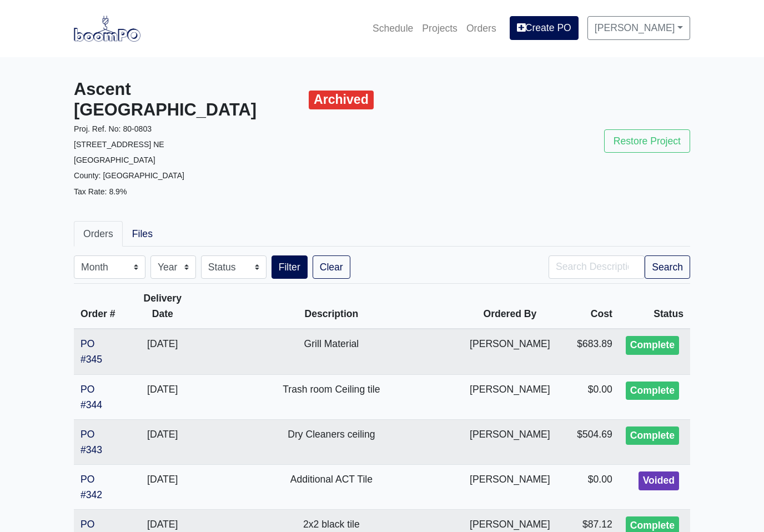  What do you see at coordinates (331, 441) in the screenshot?
I see `td: Dry Cleaners ceiling` at bounding box center [331, 441].